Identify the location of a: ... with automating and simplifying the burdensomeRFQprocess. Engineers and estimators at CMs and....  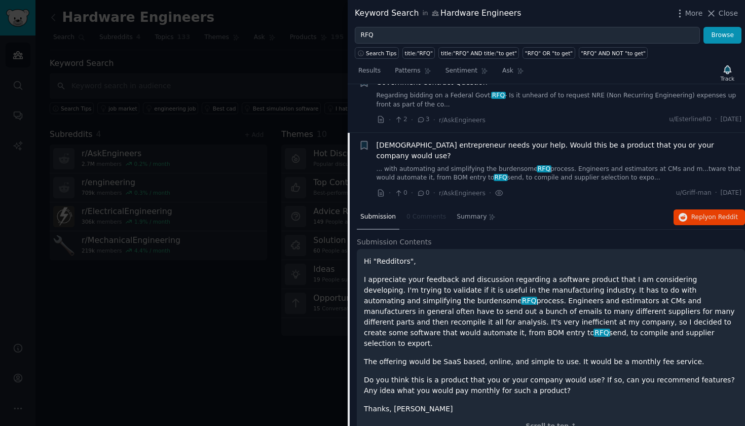
(559, 173).